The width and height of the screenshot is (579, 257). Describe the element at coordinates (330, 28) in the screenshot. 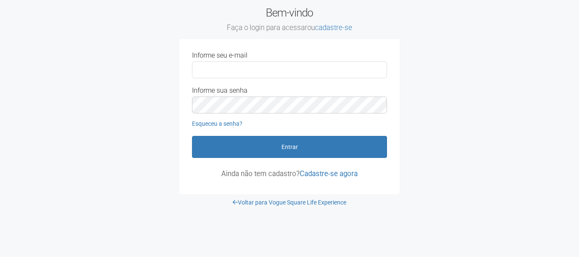

I see `span: ou` at that location.